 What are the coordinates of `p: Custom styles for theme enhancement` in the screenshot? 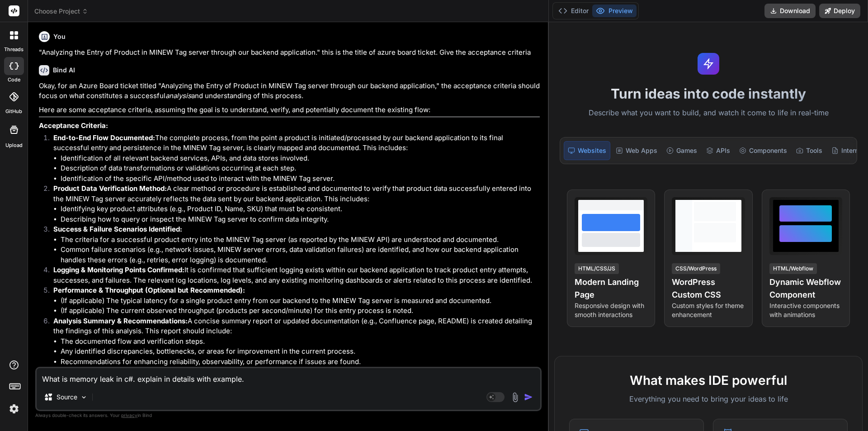 It's located at (708, 310).